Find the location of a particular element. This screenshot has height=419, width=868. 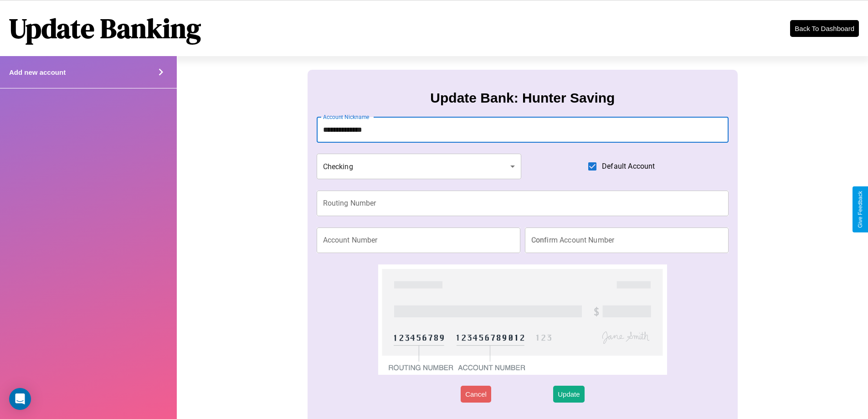

div: Checking is located at coordinates (420, 167).